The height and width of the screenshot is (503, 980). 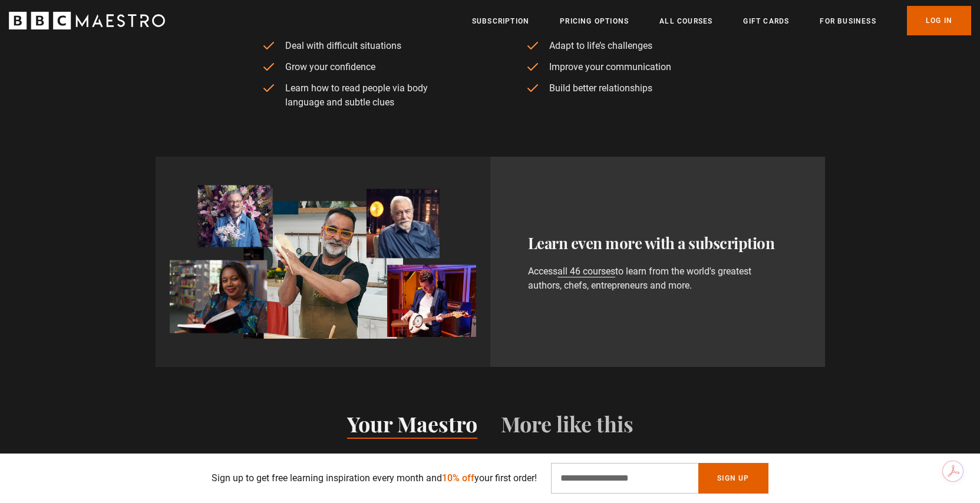 I want to click on a: Pricing Options, so click(x=594, y=21).